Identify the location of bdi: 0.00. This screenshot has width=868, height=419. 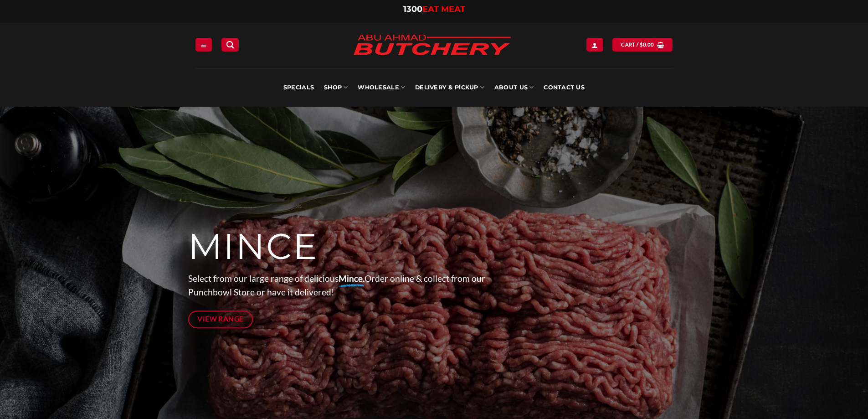
(647, 44).